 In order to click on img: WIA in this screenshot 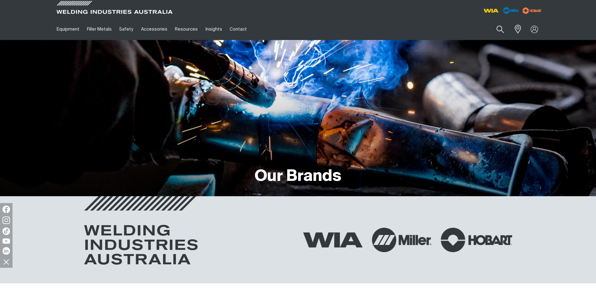, I will do `click(333, 240)`.